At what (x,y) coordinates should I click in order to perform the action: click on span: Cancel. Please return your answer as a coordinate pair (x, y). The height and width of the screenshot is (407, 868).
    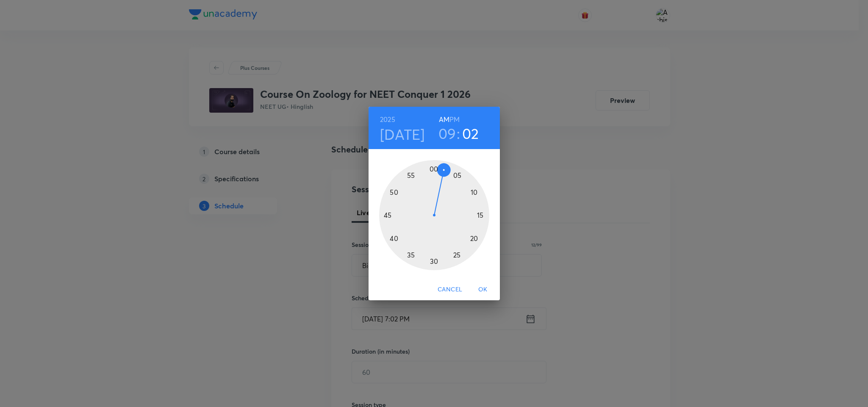
    Looking at the image, I should click on (450, 289).